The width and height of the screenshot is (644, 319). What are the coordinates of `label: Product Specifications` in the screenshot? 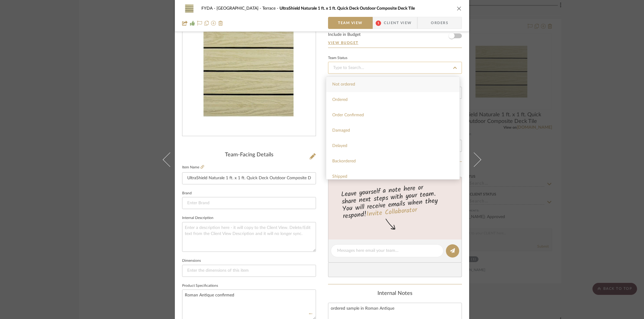 It's located at (200, 286).